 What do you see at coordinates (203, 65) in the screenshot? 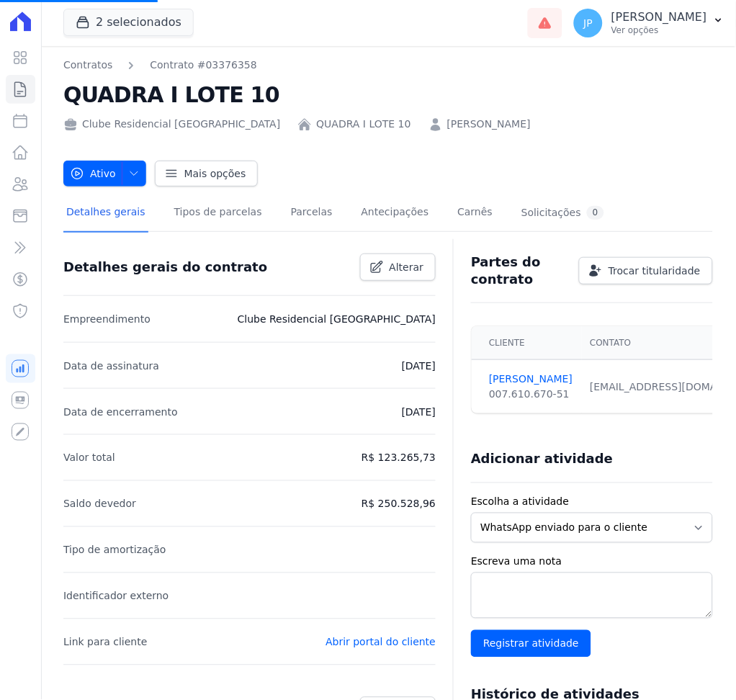
I see `a: Contrato #03376358` at bounding box center [203, 65].